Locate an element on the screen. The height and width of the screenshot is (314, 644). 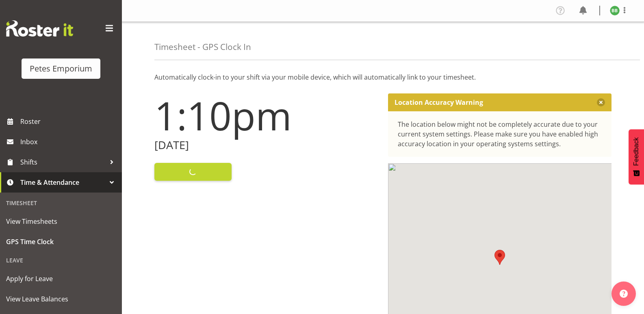
span: Roster is located at coordinates (69, 121).